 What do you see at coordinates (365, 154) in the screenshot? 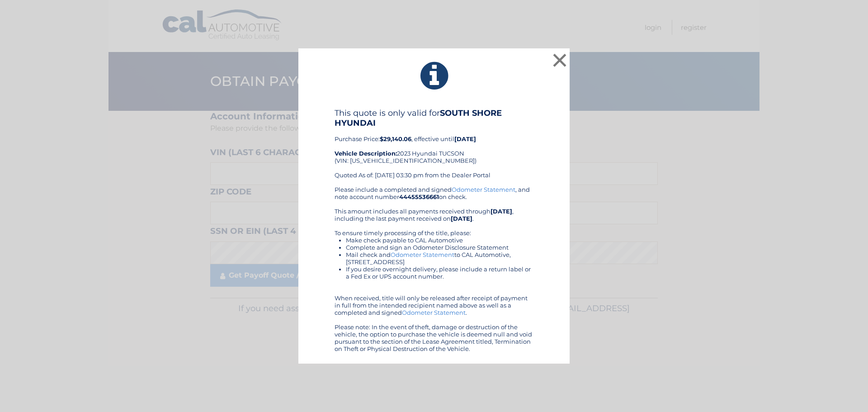
I see `strong: Vehicle Description:` at bounding box center [365, 154].